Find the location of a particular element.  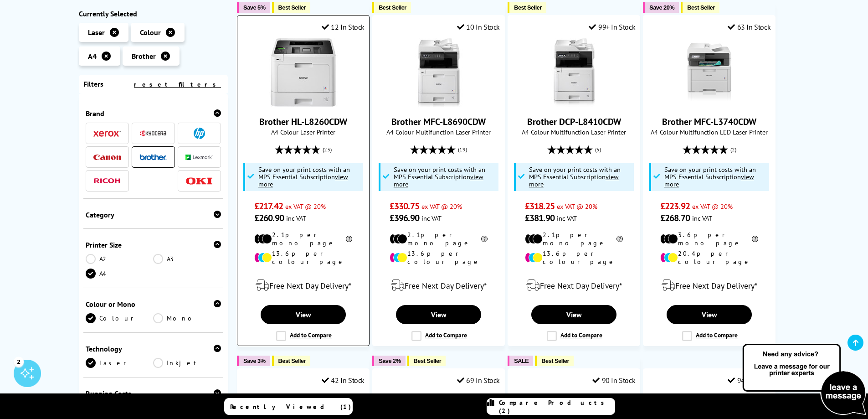

img: Brother HL-L8260CDW is located at coordinates (303, 72).